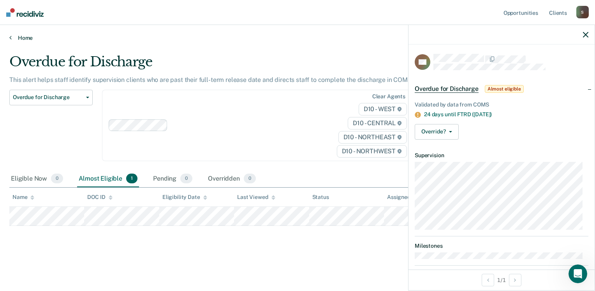  Describe the element at coordinates (502, 104) in the screenshot. I see `div: Validated by data from COMS` at that location.